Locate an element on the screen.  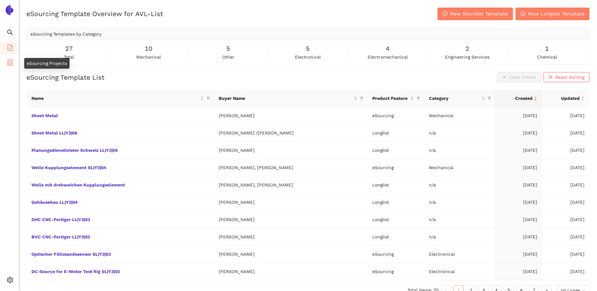
span: container is located at coordinates (10, 64).